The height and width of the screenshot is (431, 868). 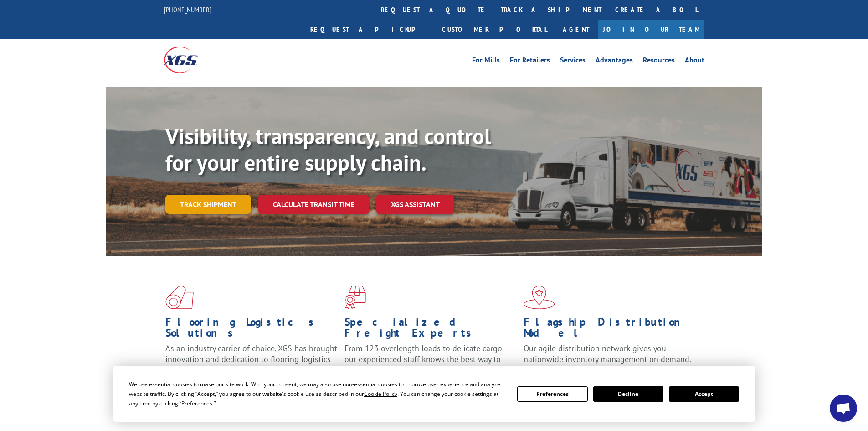 I want to click on a: For Mills, so click(x=485, y=62).